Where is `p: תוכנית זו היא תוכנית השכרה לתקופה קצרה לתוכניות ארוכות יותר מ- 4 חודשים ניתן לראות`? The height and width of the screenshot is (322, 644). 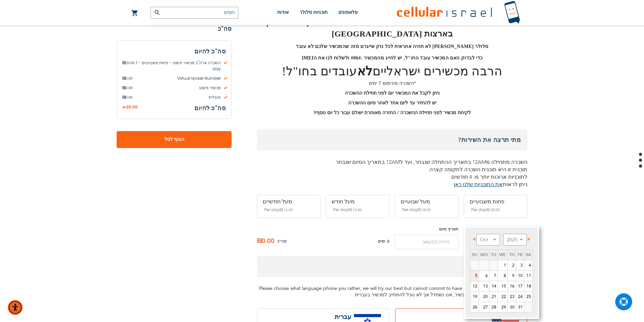
p: תוכנית זו היא תוכנית השכרה לתקופה קצרה לתוכניות ארוכות יותר מ- 4 חודשים ניתן לראות is located at coordinates (392, 177).